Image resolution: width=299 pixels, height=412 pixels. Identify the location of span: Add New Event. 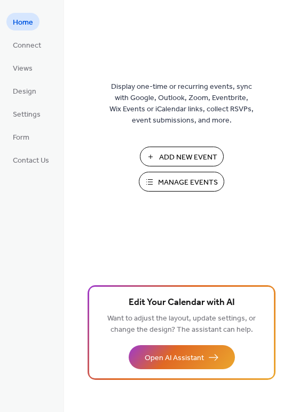
(188, 157).